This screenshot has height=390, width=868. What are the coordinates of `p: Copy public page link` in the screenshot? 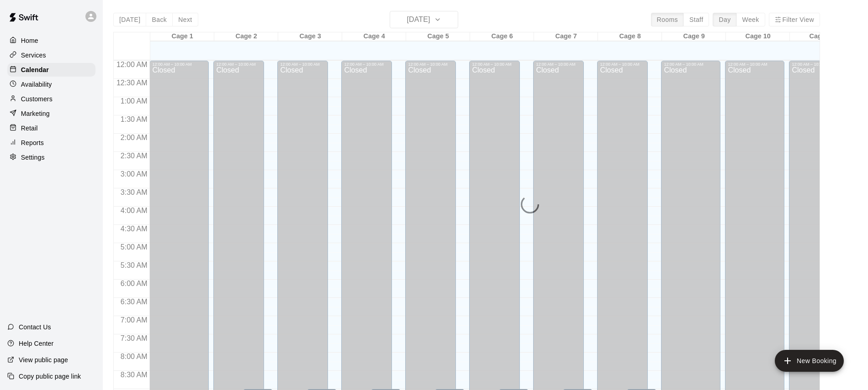 It's located at (50, 377).